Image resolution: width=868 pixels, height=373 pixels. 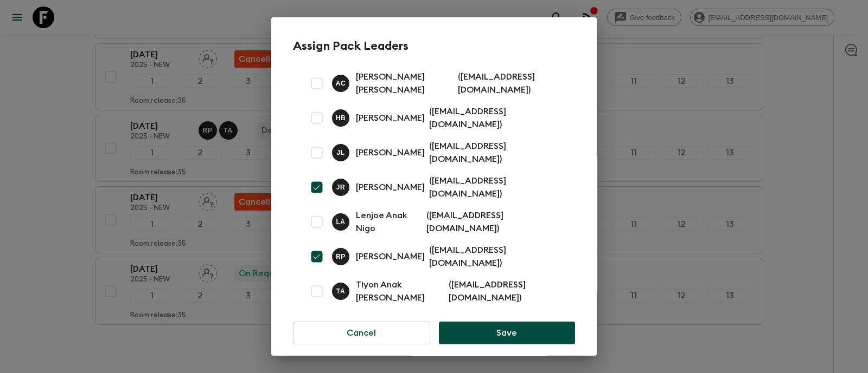 What do you see at coordinates (434, 46) in the screenshot?
I see `h2: Assign Pack Leaders` at bounding box center [434, 46].